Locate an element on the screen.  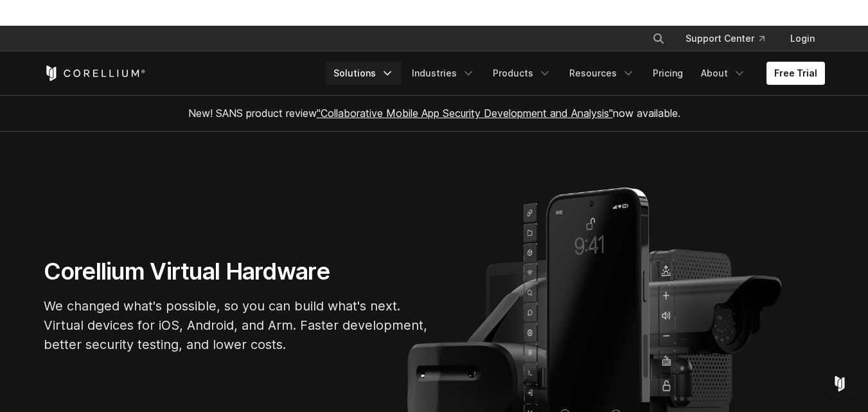
a: Industries is located at coordinates (443, 74).